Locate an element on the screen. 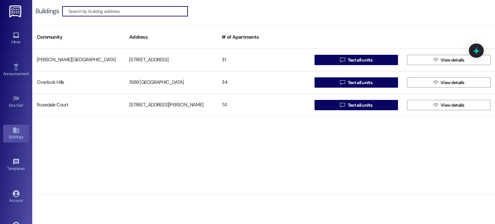  input: Search by building address is located at coordinates (128, 11).